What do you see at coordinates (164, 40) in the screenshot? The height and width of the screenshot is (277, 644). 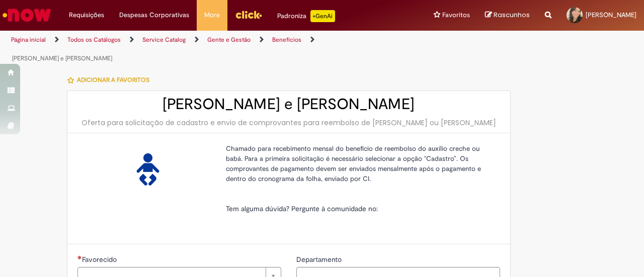 I see `a: Service Catalog` at bounding box center [164, 40].